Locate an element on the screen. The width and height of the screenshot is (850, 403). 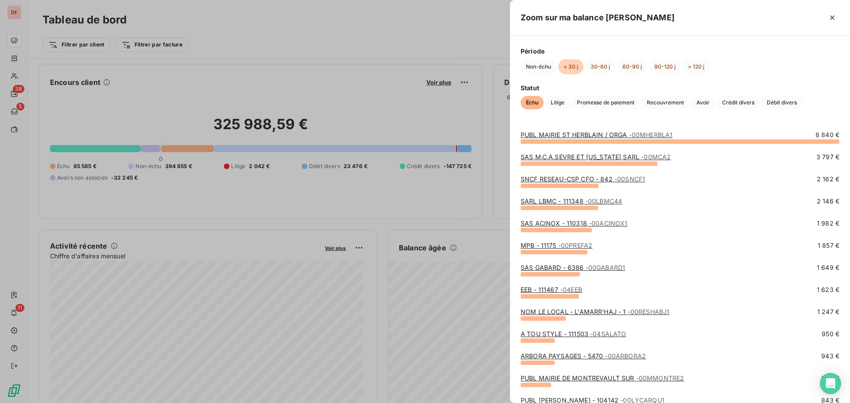
button: Échu is located at coordinates (532, 103).